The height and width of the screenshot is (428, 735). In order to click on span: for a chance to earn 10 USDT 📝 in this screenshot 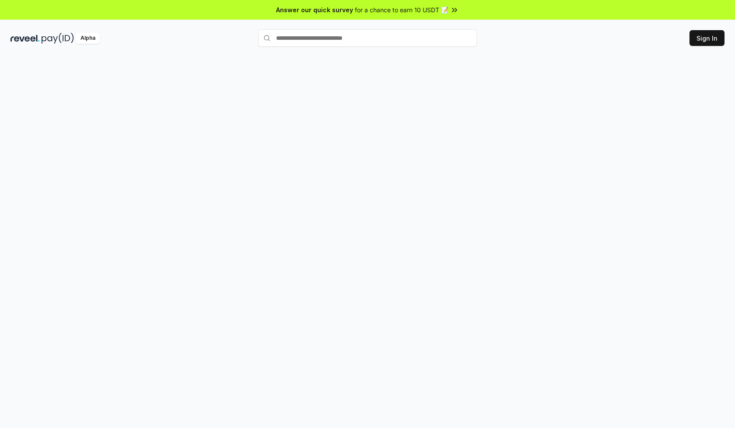, I will do `click(402, 10)`.